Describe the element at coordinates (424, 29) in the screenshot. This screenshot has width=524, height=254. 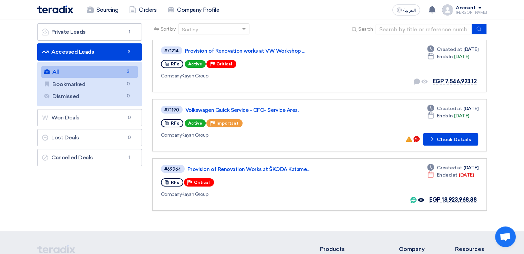
I see `input: Search by title or reference number` at that location.